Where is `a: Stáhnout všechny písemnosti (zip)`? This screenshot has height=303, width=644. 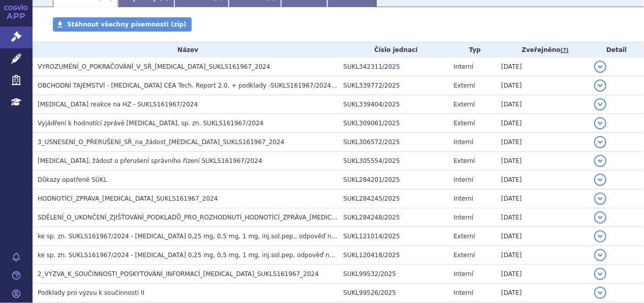
a: Stáhnout všechny písemnosti (zip) is located at coordinates (122, 24).